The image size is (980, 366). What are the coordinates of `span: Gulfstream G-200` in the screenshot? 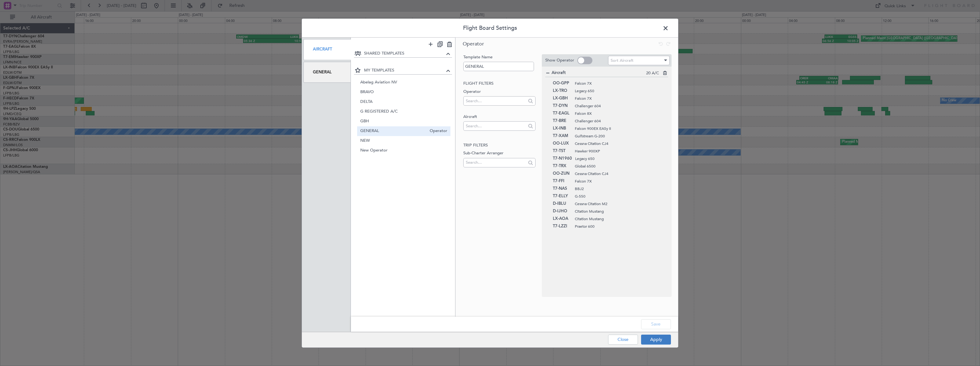 It's located at (618, 136).